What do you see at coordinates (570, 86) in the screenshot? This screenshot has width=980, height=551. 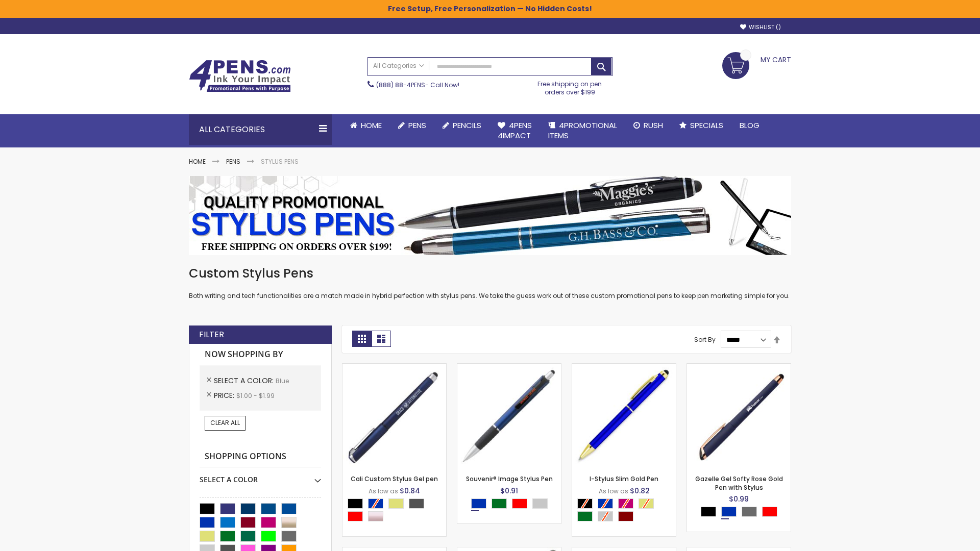 I see `div: Free shipping on pen orders over $199` at bounding box center [570, 86].